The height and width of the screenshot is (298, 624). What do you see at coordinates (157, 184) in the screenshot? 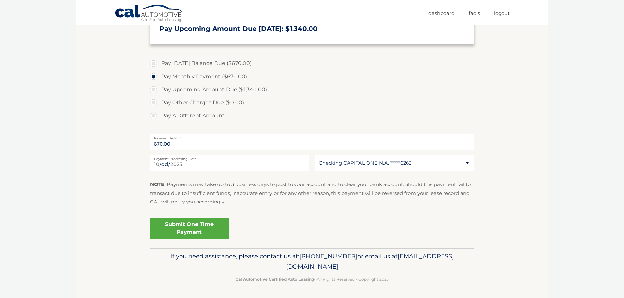
I see `strong: NOTE` at bounding box center [157, 184].